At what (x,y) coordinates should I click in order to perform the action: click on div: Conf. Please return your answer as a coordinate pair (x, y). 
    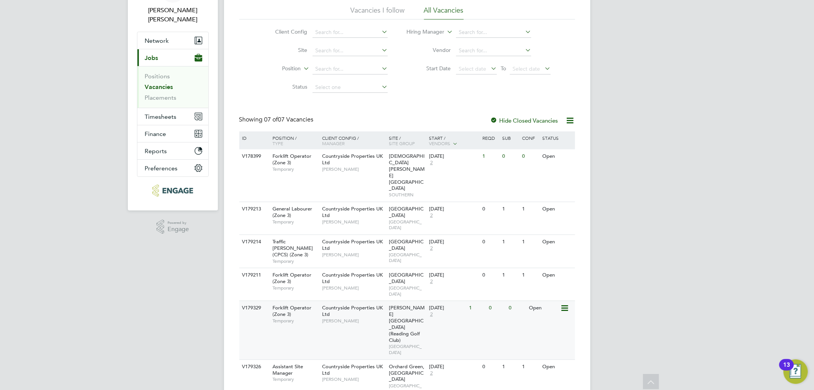
    Looking at the image, I should click on (531, 138).